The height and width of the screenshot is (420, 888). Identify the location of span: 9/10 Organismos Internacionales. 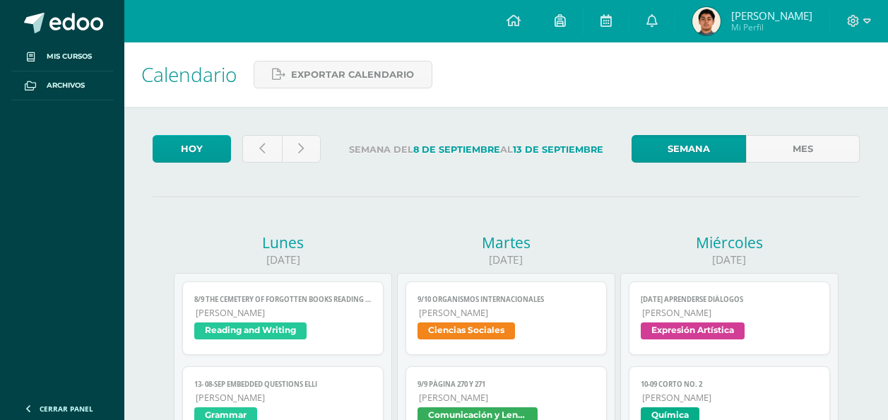
(506, 299).